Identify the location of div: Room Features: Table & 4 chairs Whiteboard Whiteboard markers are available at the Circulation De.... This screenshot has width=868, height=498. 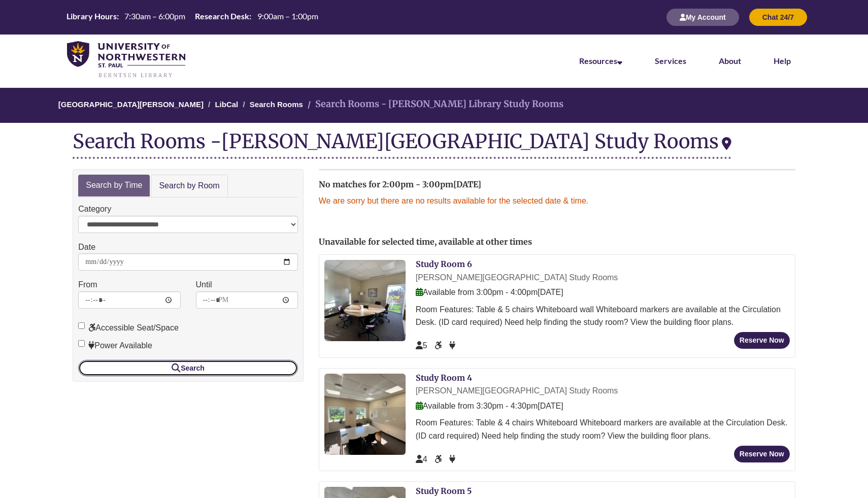
(603, 429).